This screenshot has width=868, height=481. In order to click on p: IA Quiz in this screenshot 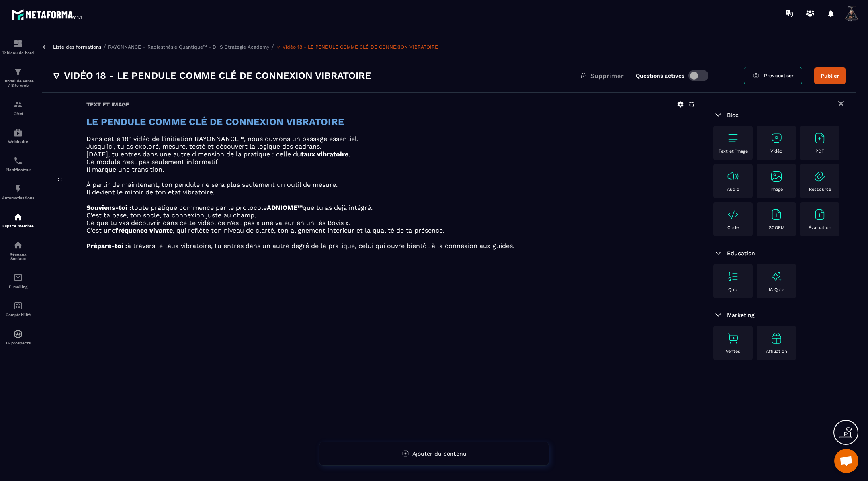, I will do `click(776, 290)`.